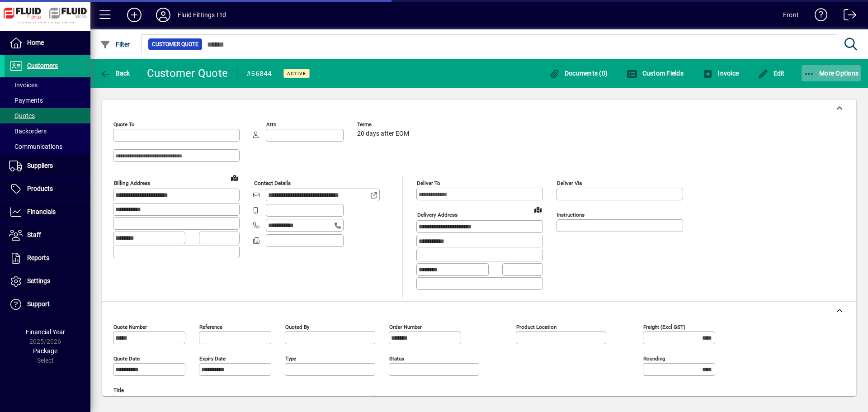 The width and height of the screenshot is (868, 412). What do you see at coordinates (47, 85) in the screenshot?
I see `a: Invoices` at bounding box center [47, 85].